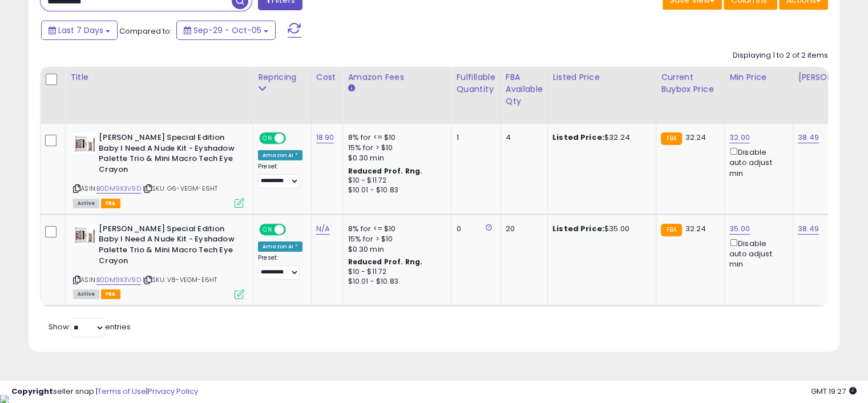  Describe the element at coordinates (159, 77) in the screenshot. I see `div: Title` at that location.